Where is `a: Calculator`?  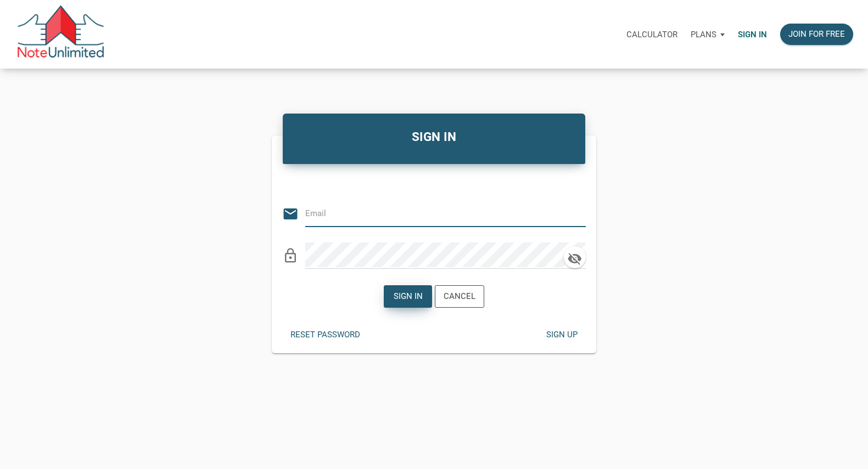 a: Calculator is located at coordinates (652, 34).